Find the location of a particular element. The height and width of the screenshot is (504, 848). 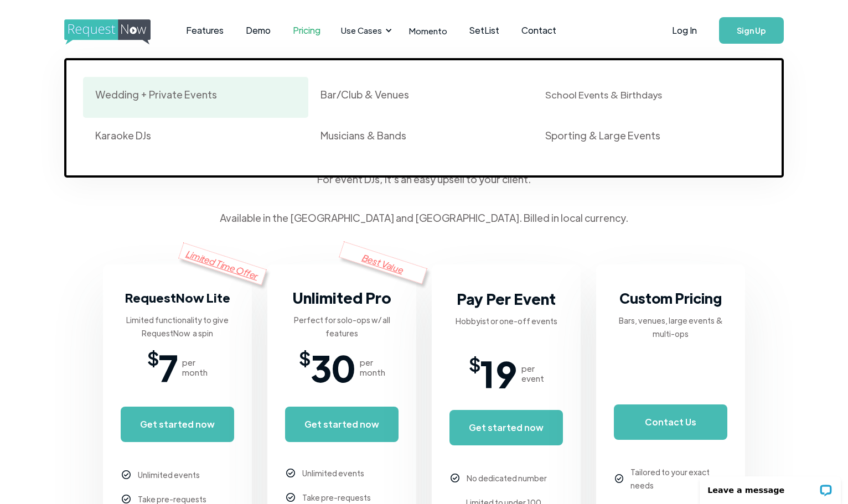

a: School Events & Birthdays is located at coordinates (645, 97).